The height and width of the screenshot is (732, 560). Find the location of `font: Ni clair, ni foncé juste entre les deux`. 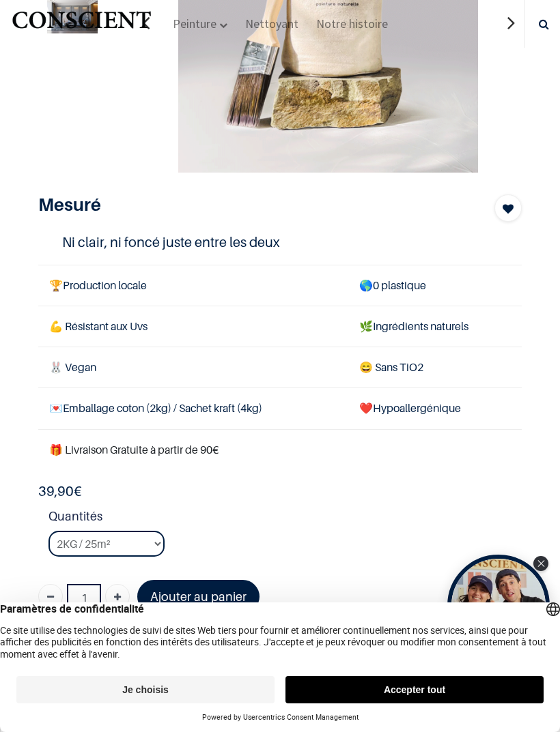

font: Ni clair, ni foncé juste entre les deux is located at coordinates (170, 243).